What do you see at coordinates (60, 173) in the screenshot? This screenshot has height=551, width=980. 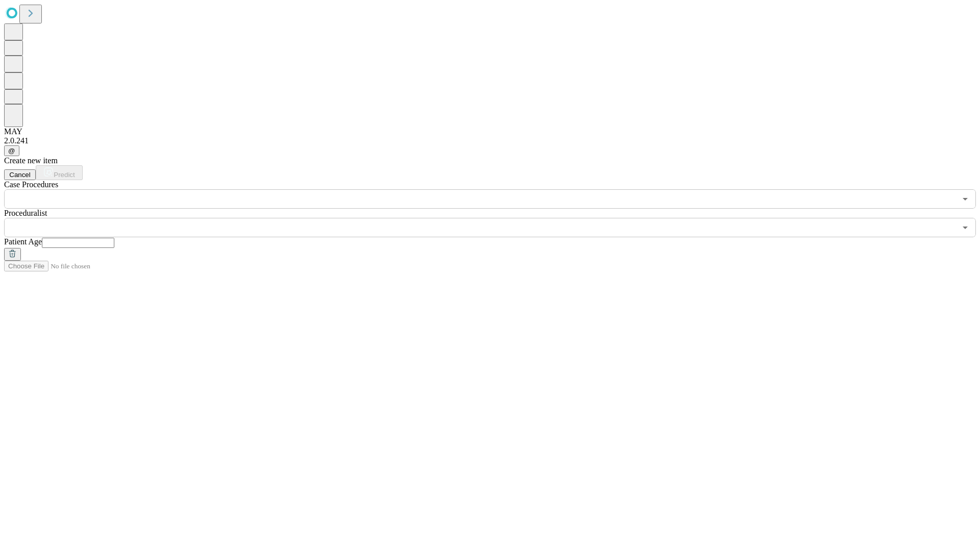 I see `button: Predict` at bounding box center [60, 173].